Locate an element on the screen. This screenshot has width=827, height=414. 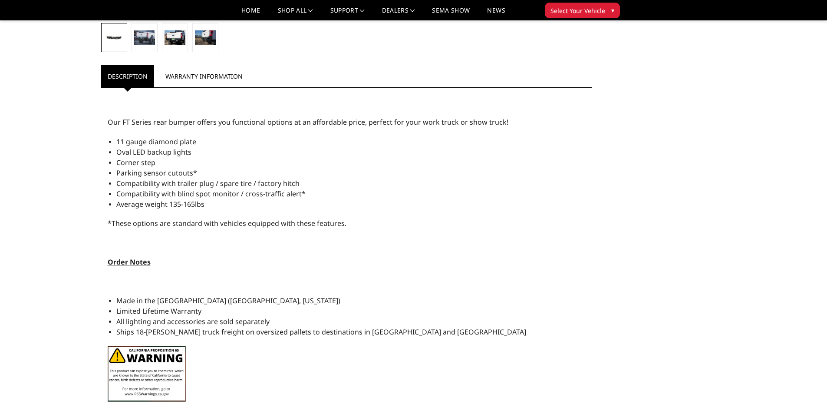
span: Average weight 135-165lbs is located at coordinates (160, 204).